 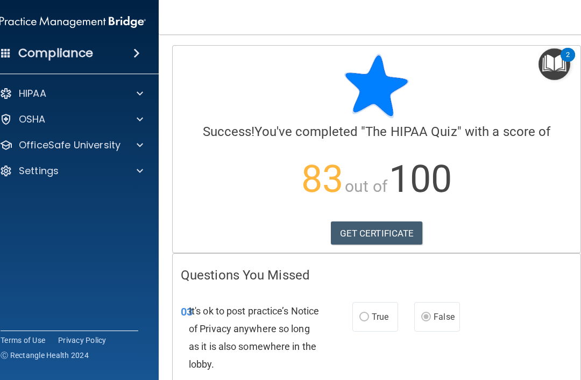 I want to click on input: True, so click(x=364, y=317).